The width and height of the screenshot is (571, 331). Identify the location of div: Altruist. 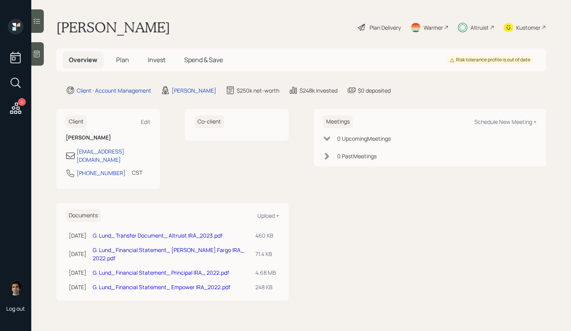
(480, 27).